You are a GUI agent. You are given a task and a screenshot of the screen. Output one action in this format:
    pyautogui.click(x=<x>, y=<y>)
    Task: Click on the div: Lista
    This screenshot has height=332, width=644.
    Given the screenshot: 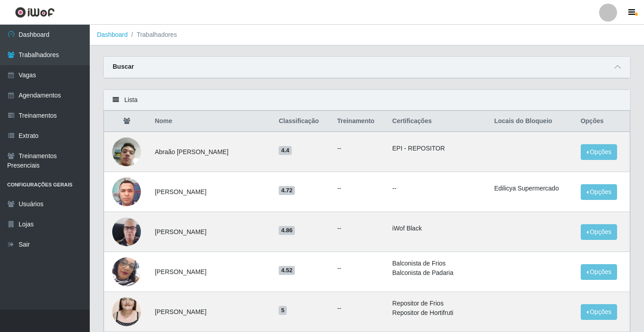 What is the action you would take?
    pyautogui.click(x=367, y=100)
    